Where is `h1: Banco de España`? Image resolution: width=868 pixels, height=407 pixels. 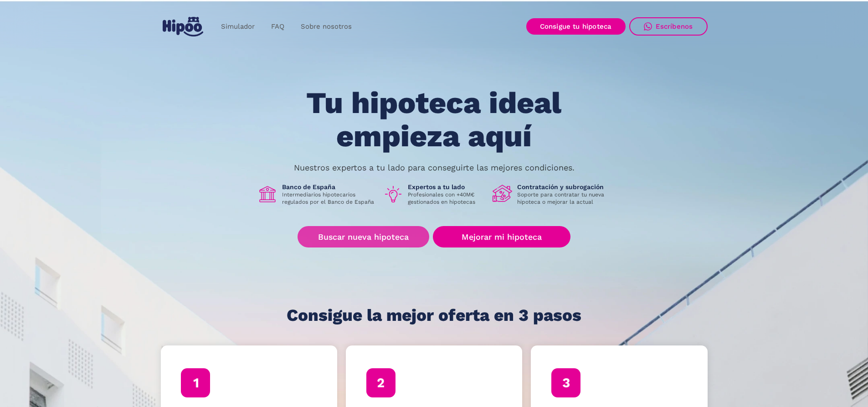 h1: Banco de España is located at coordinates (329, 187).